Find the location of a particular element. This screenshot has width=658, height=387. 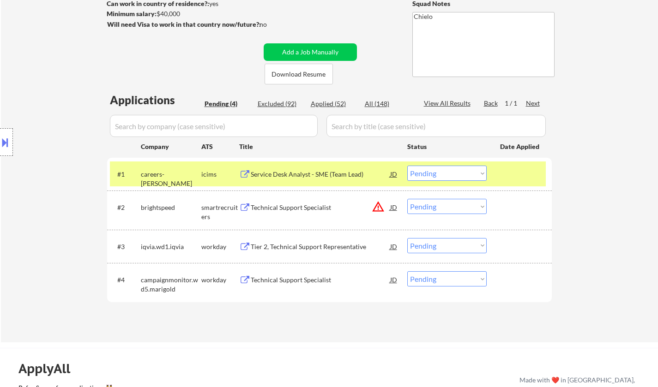

div: Next is located at coordinates (533, 103).